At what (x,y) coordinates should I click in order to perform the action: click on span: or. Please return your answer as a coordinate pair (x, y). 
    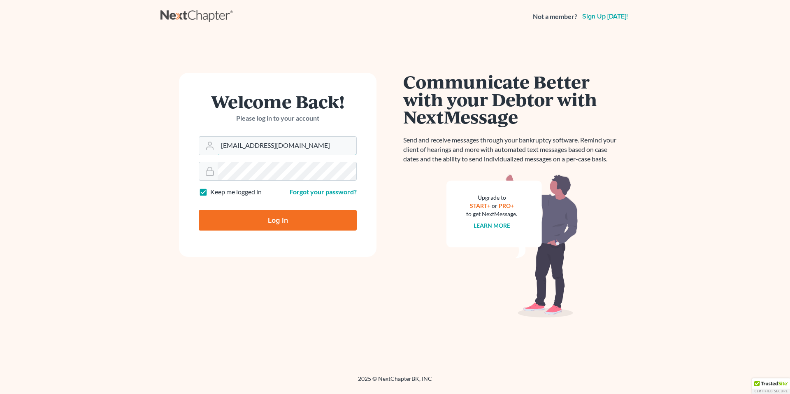
    Looking at the image, I should click on (494, 205).